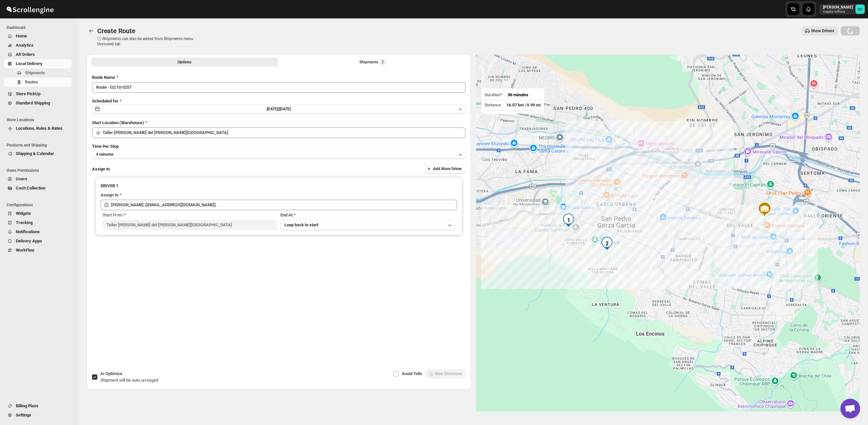 The width and height of the screenshot is (868, 425). Describe the element at coordinates (38, 128) in the screenshot. I see `button: Locations, Rules & Rates` at that location.